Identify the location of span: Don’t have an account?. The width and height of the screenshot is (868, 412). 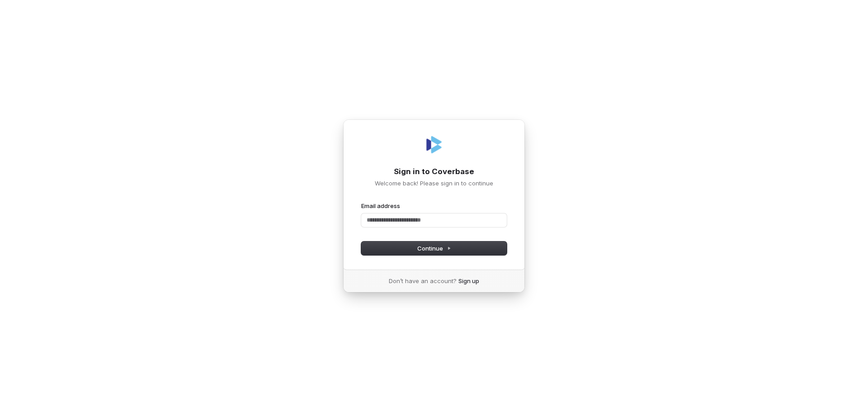
(423, 281).